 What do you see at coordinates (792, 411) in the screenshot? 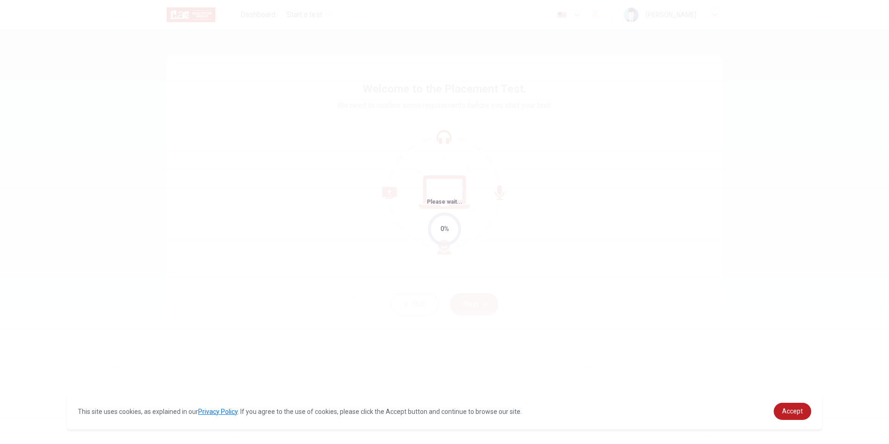
I see `a: dismiss cookie message` at bounding box center [792, 411].